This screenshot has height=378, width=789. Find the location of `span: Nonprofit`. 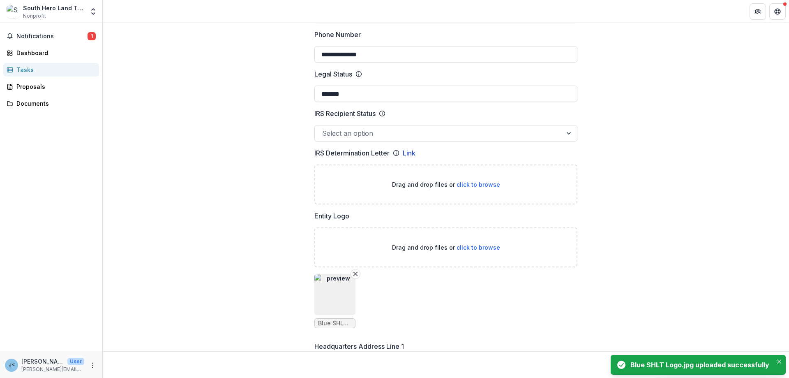

span: Nonprofit is located at coordinates (35, 16).